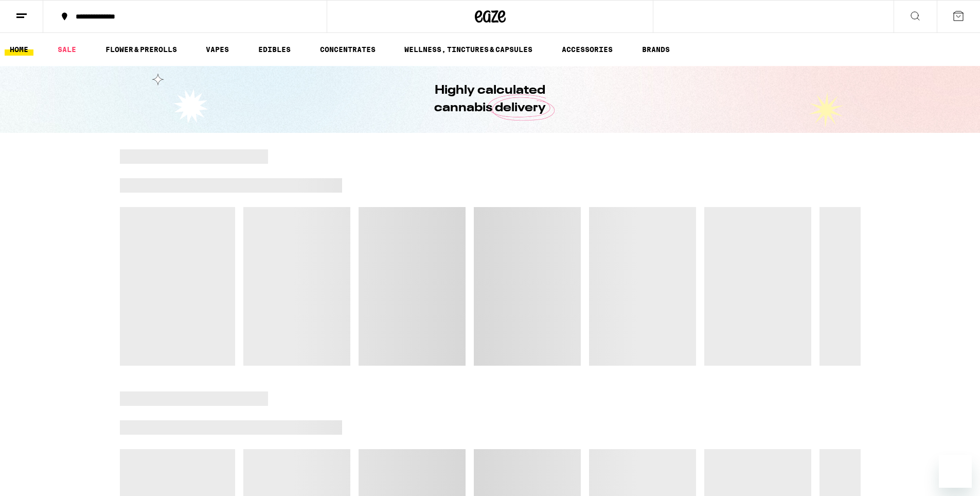  I want to click on a: WELLNESS, TINCTURES & CAPSULES, so click(468, 50).